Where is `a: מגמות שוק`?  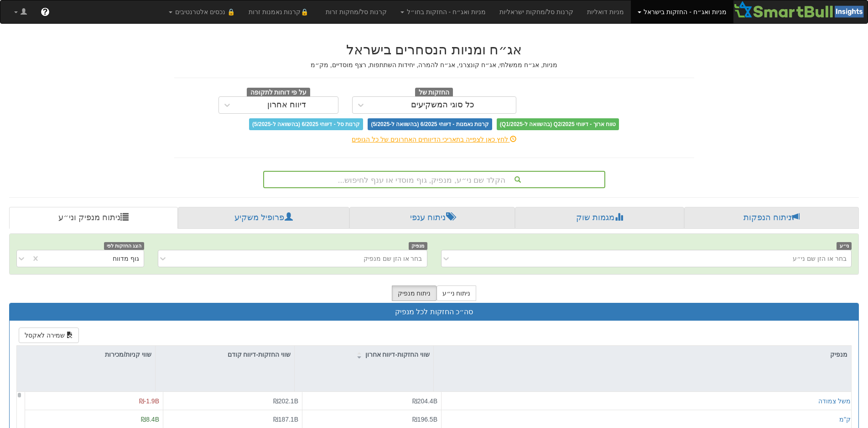
a: מגמות שוק is located at coordinates (599, 217).